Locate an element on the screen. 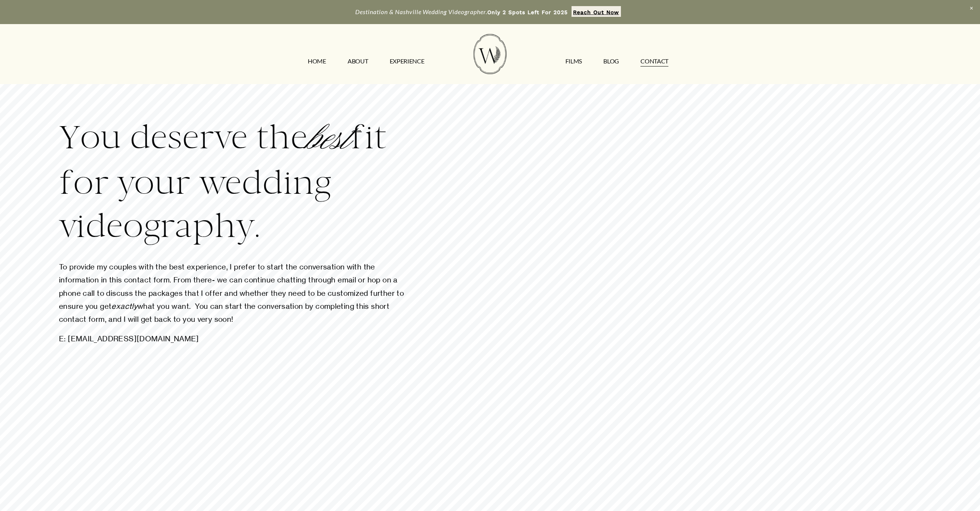 This screenshot has height=511, width=980. strong: Reach Out Now is located at coordinates (596, 12).